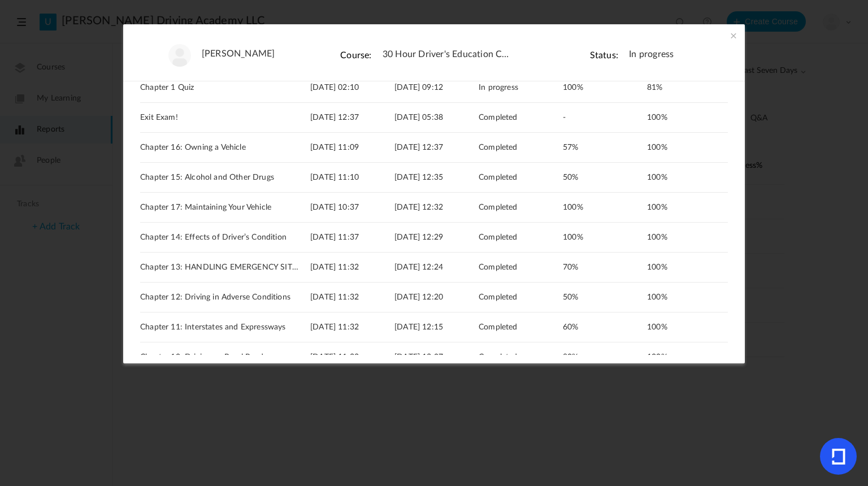 Image resolution: width=868 pixels, height=486 pixels. What do you see at coordinates (604, 267) in the screenshot?
I see `div: 70%` at bounding box center [604, 267].